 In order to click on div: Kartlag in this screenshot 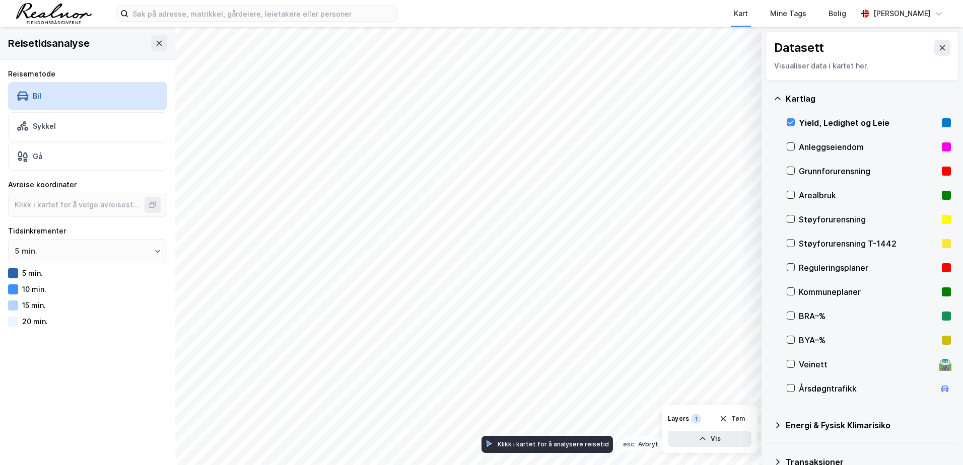, I will do `click(868, 99)`.